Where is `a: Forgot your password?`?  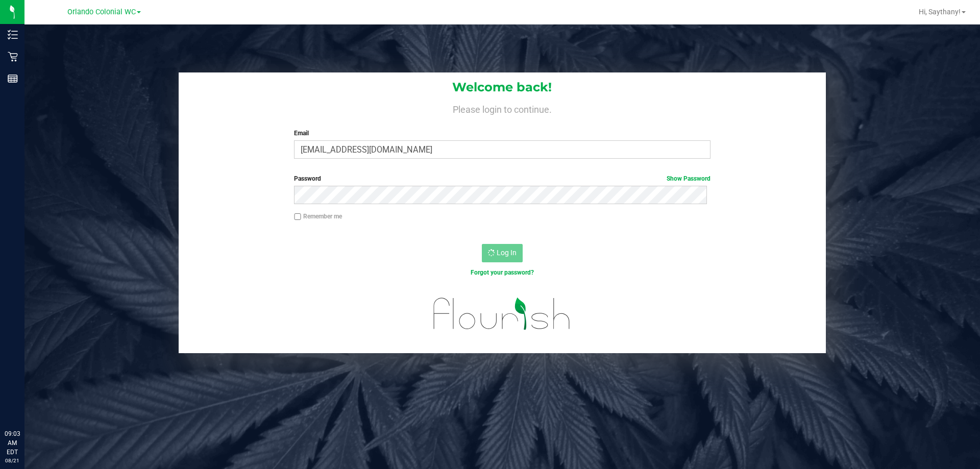
a: Forgot your password? is located at coordinates (502, 272).